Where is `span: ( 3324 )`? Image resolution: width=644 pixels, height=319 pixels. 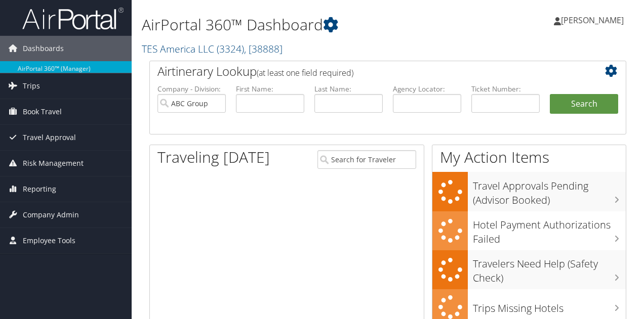
span: ( 3324 ) is located at coordinates (230, 49).